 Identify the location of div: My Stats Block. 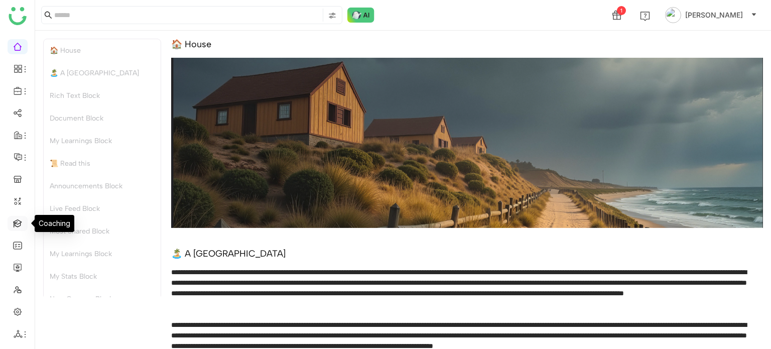
(102, 276).